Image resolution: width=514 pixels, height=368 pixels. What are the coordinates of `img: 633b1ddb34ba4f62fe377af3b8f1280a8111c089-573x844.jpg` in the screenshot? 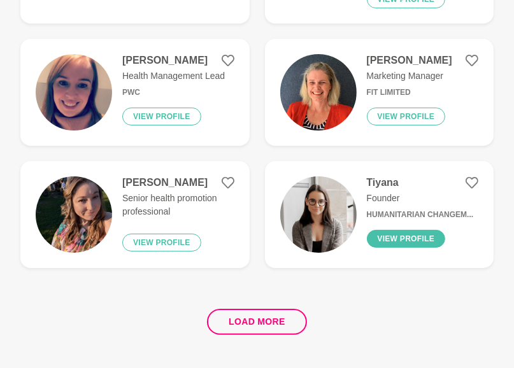 It's located at (74, 92).